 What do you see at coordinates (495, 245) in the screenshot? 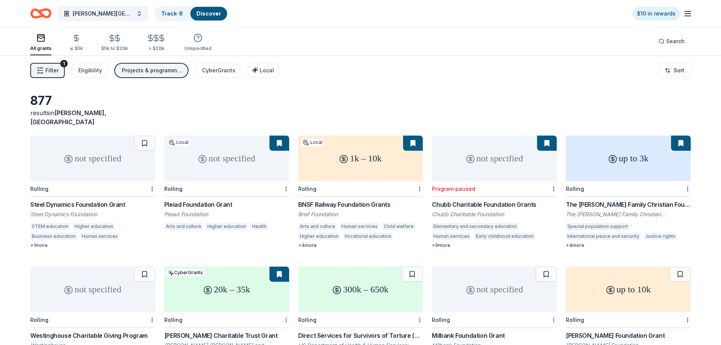
I see `div: + 9 more` at bounding box center [495, 245].